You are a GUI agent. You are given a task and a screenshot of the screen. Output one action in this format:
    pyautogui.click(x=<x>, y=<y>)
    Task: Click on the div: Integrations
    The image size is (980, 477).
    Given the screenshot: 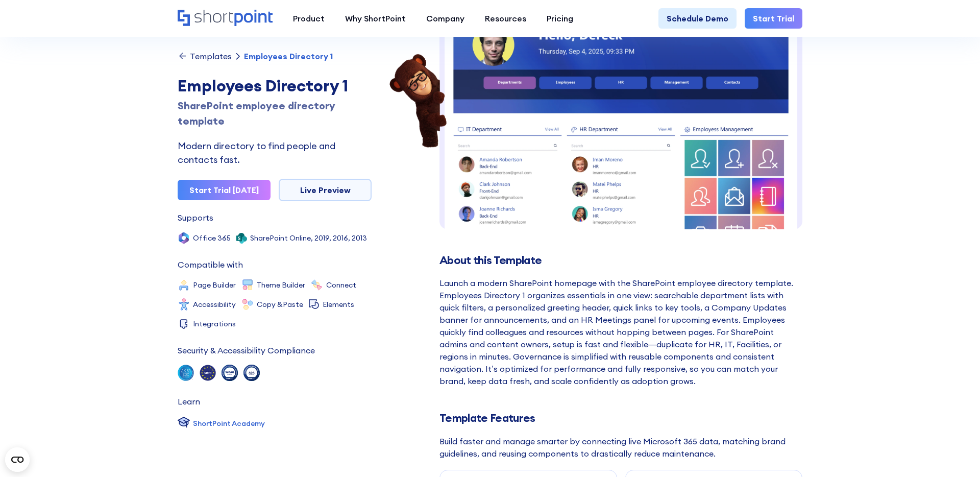 What is the action you would take?
    pyautogui.click(x=215, y=324)
    